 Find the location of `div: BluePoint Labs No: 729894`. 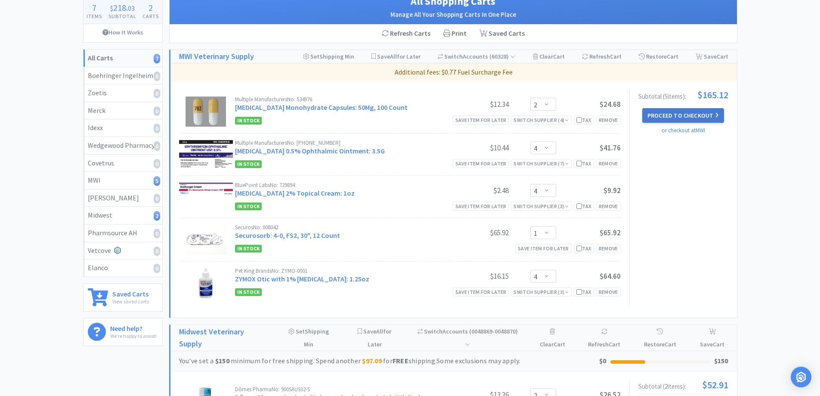

div: BluePoint Labs No: 729894 is located at coordinates (340, 185).